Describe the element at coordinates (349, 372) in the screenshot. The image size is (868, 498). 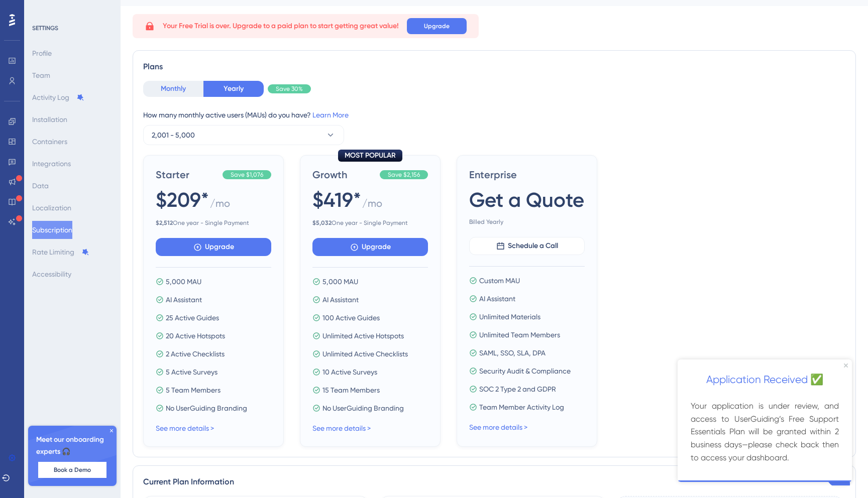
I see `span: 10 Active Surveys` at that location.